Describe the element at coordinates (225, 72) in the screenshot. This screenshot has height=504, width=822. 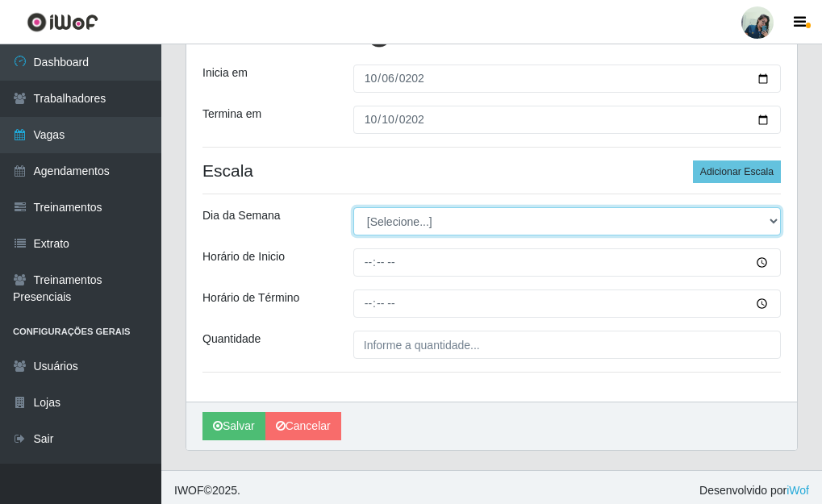
I see `label: Inicia em` at that location.